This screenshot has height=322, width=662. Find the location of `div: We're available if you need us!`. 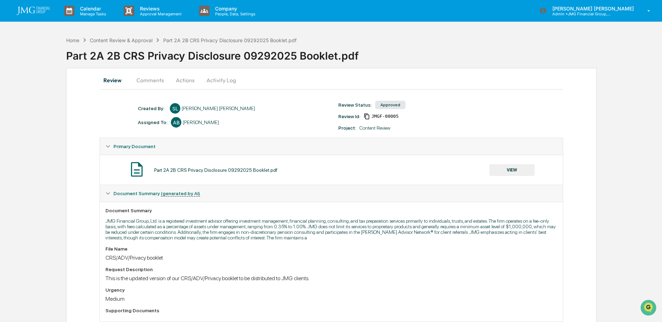

div: We're available if you need us! is located at coordinates (63, 63).